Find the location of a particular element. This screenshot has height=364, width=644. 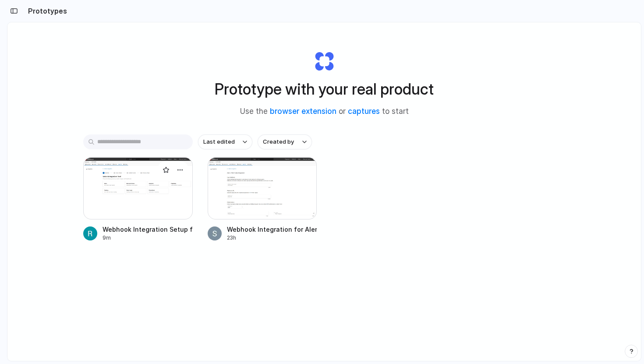

button: Created by is located at coordinates (285, 142).